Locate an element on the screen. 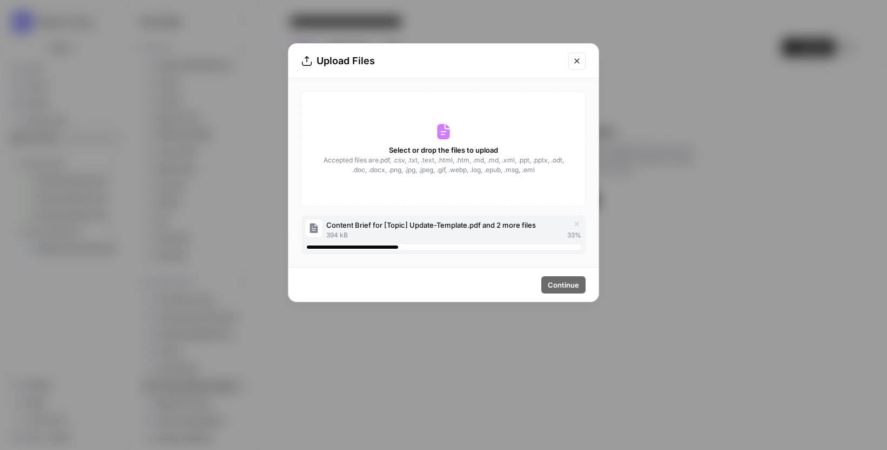 Image resolution: width=887 pixels, height=450 pixels. span: Select or drop the files to upload is located at coordinates (443, 150).